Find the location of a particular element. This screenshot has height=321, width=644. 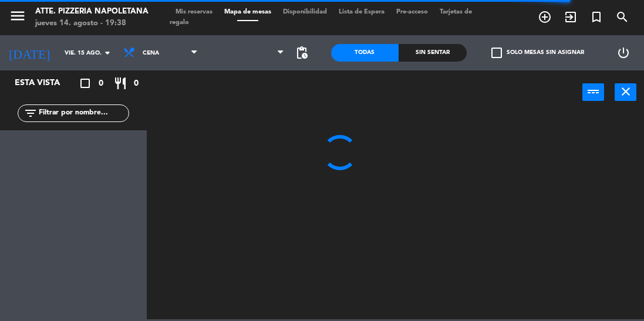

i: add_circle_outline is located at coordinates (545, 17).